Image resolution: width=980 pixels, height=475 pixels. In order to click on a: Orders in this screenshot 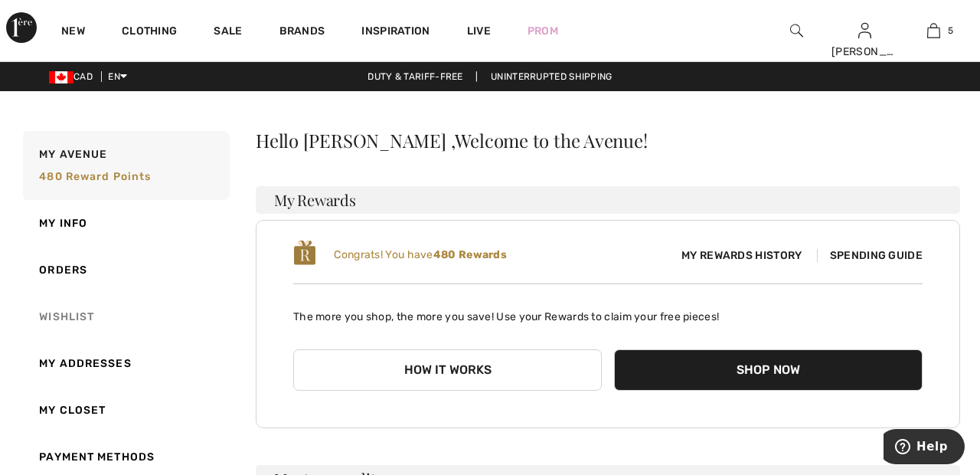, I will do `click(125, 269)`.